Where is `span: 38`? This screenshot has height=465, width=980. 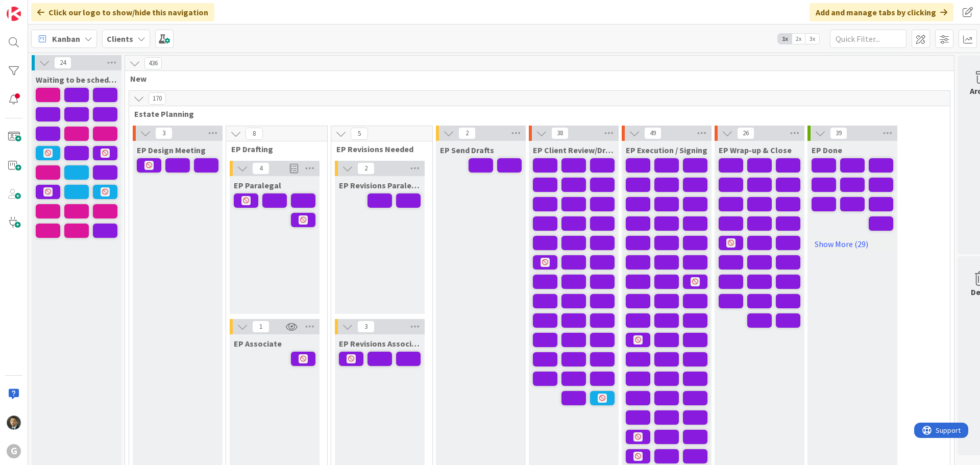
span: 38 is located at coordinates (560, 133).